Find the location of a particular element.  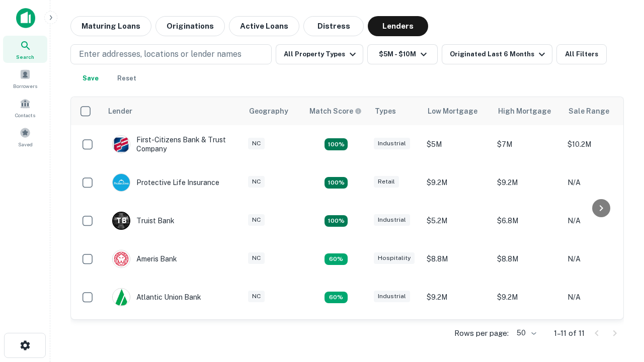

h6: Match Score is located at coordinates (334, 111).